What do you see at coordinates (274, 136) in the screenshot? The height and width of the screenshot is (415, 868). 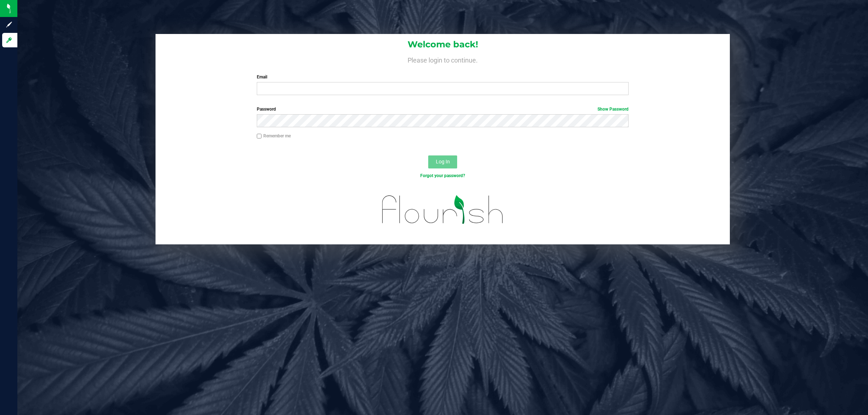 I see `label: Remember me` at bounding box center [274, 136].